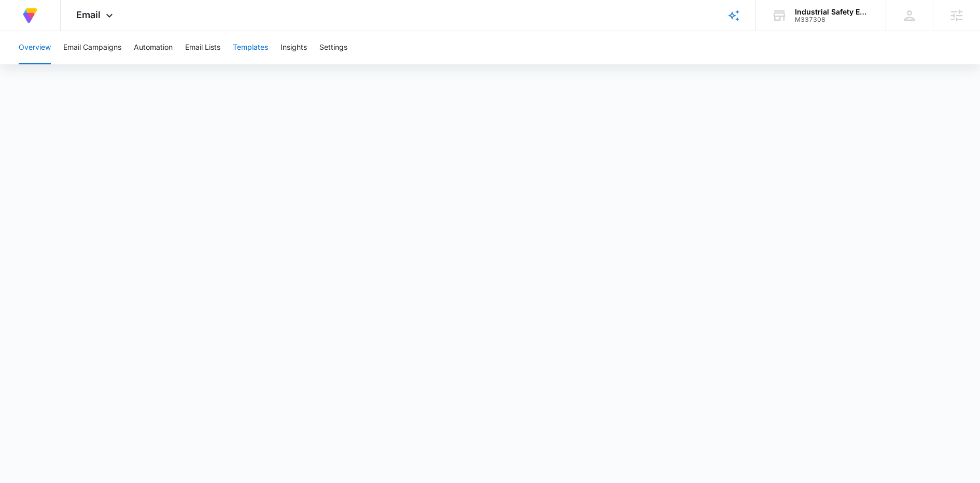 The width and height of the screenshot is (980, 483). I want to click on button: Automation, so click(153, 48).